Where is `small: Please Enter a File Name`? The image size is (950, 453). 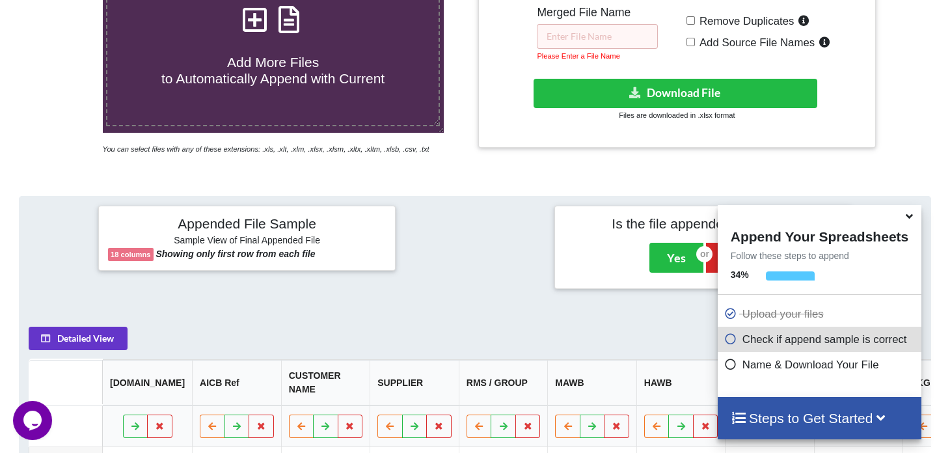
small: Please Enter a File Name is located at coordinates (578, 56).